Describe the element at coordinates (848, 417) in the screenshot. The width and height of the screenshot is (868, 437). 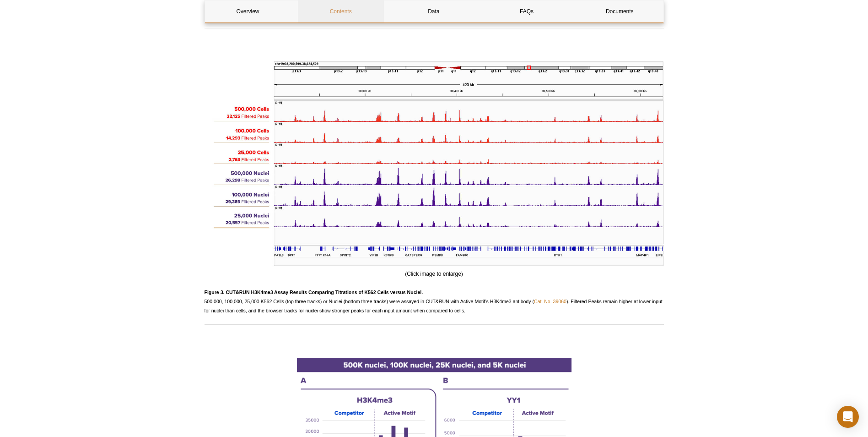
I see `div: Open Intercom Messenger` at that location.